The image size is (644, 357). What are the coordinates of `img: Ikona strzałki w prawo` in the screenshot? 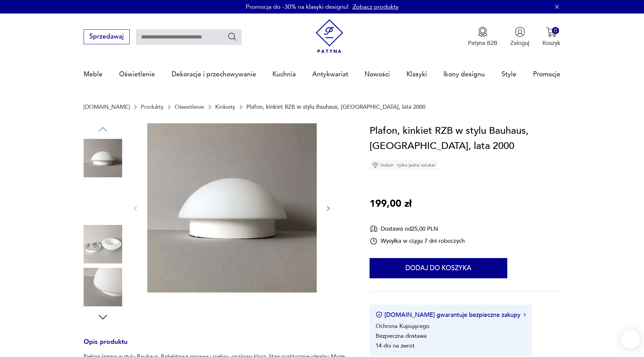 It's located at (524, 315).